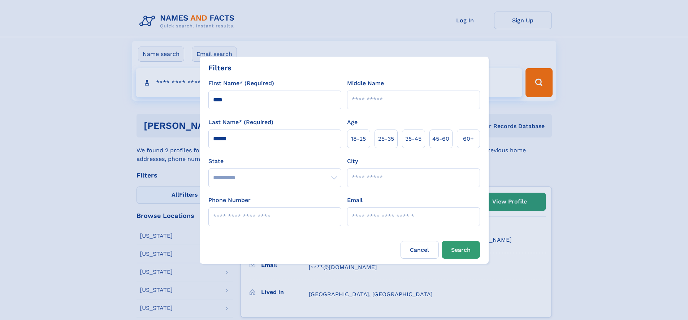 The height and width of the screenshot is (320, 688). What do you see at coordinates (365, 83) in the screenshot?
I see `label: Middle Name` at bounding box center [365, 83].